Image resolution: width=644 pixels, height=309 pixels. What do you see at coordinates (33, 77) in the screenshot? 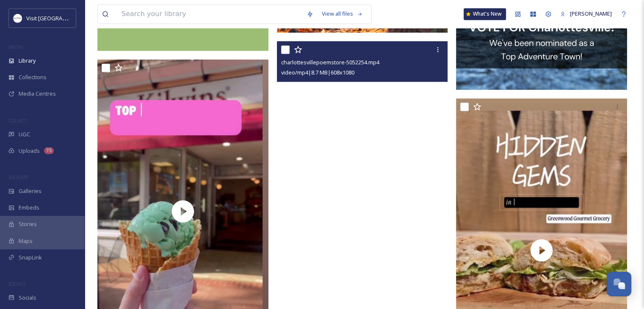
I see `span: Collections` at bounding box center [33, 77].